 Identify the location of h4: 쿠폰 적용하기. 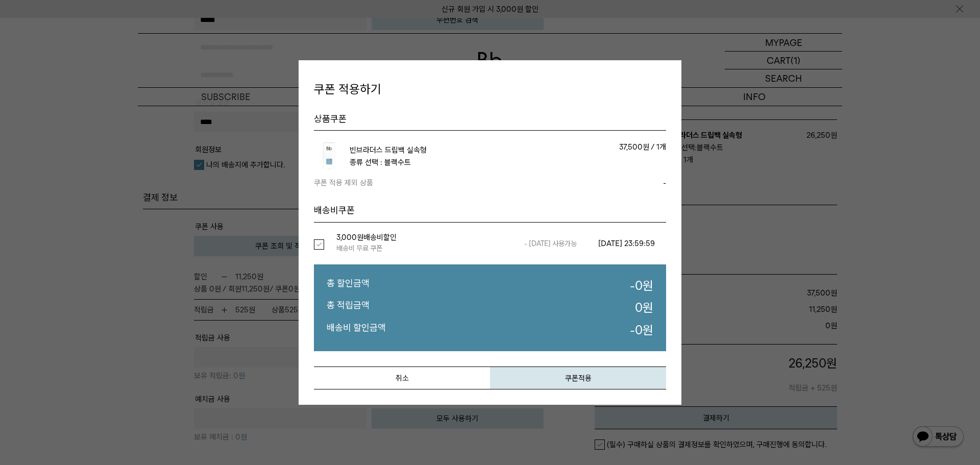
(490, 89).